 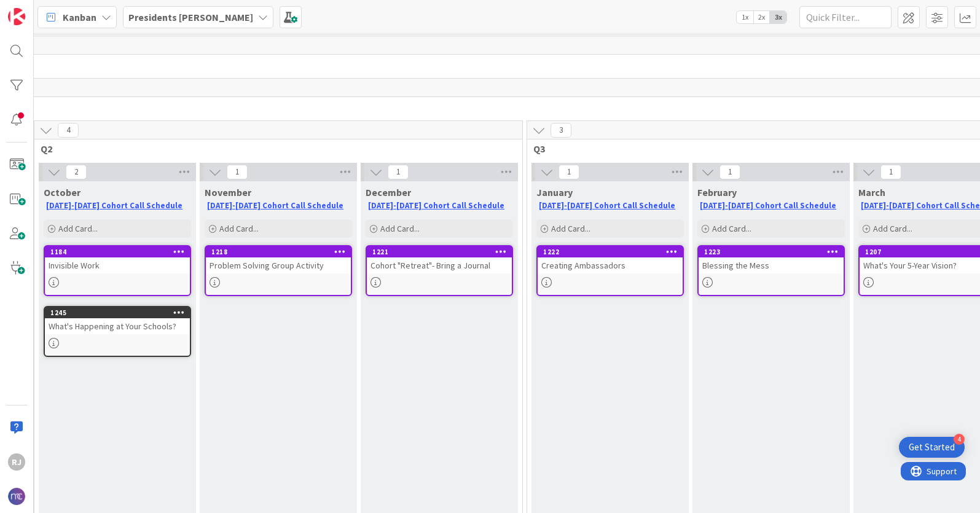 I want to click on div: Open Get Started checklist, remaining modules: 4, so click(x=932, y=447).